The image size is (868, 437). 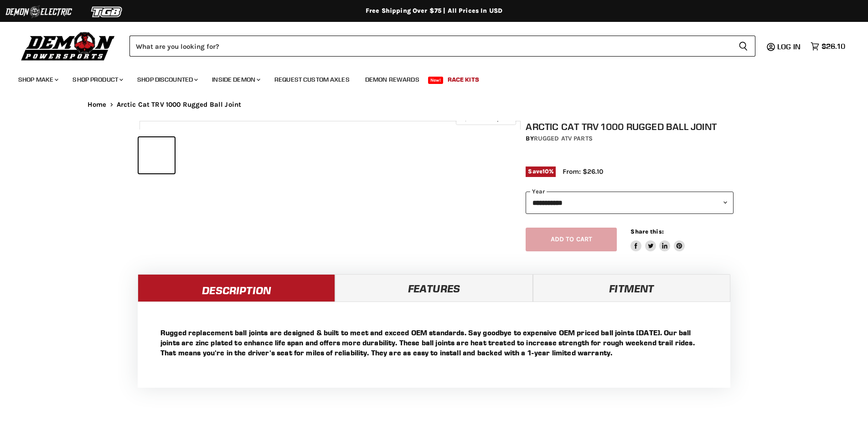 What do you see at coordinates (629, 126) in the screenshot?
I see `h1: Arctic Cat TRV 1000 Rugged Ball Joint` at bounding box center [629, 126].